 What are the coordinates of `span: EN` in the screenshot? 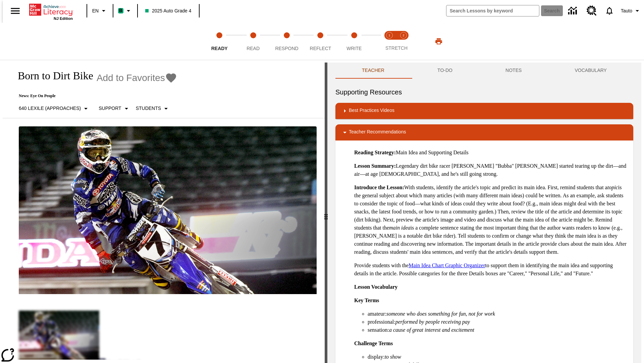 It's located at (95, 10).